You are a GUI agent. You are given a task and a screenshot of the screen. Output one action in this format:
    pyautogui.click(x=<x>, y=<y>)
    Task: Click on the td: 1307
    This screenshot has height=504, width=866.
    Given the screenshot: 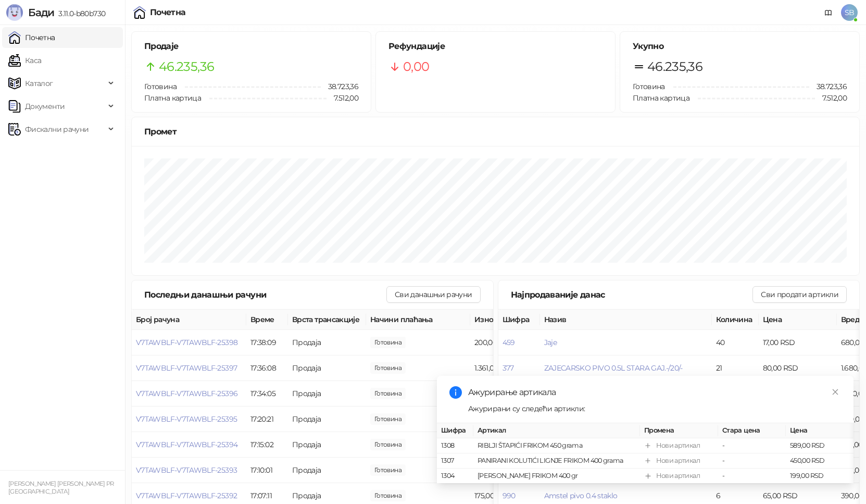 What is the action you would take?
    pyautogui.click(x=455, y=460)
    